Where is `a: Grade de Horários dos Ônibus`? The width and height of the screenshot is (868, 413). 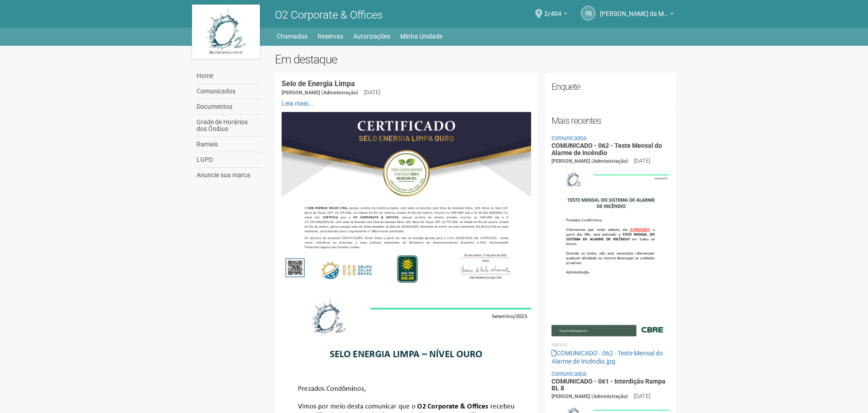
a: Grade de Horários dos Ônibus is located at coordinates (228, 126).